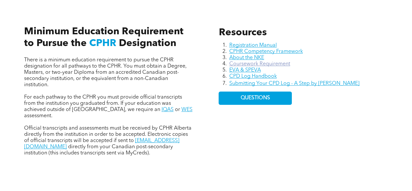 The height and width of the screenshot is (191, 412). I want to click on span: For each pathway to the CPHR you must provide official transcripts from the institution you gradu..., so click(103, 103).